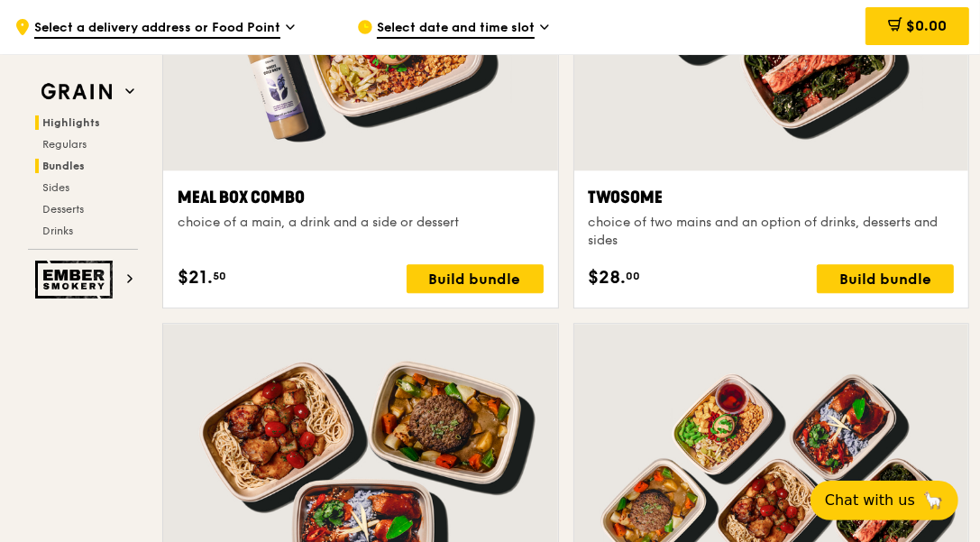 This screenshot has width=980, height=542. I want to click on span: Select date and time slot, so click(456, 29).